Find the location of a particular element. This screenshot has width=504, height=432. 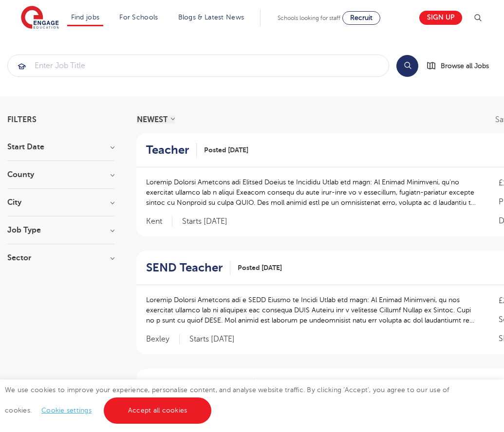

a: SEND Teacher is located at coordinates (188, 268).